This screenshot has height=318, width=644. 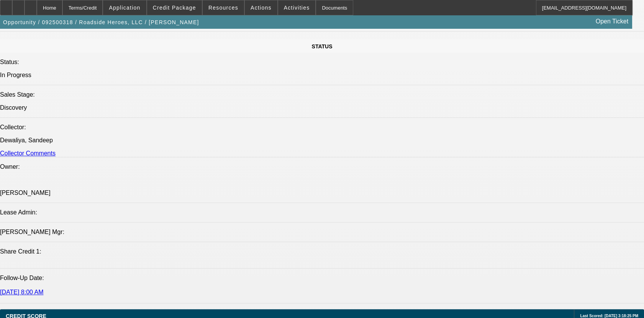 What do you see at coordinates (261, 7) in the screenshot?
I see `span: Actions` at bounding box center [261, 7].